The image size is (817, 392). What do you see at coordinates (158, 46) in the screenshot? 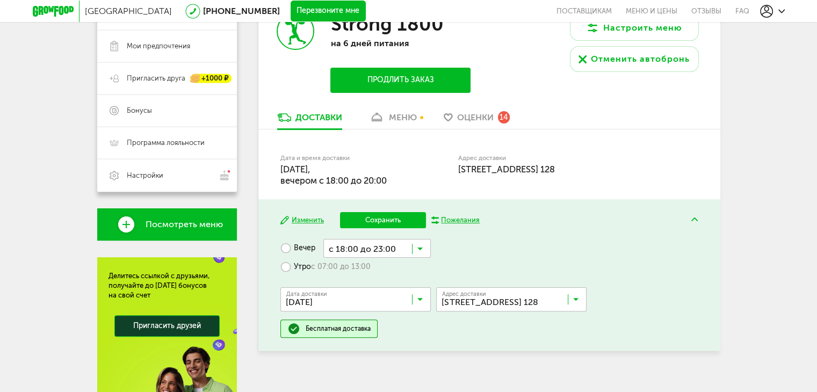
I see `span: Мои предпочтения` at bounding box center [158, 46].